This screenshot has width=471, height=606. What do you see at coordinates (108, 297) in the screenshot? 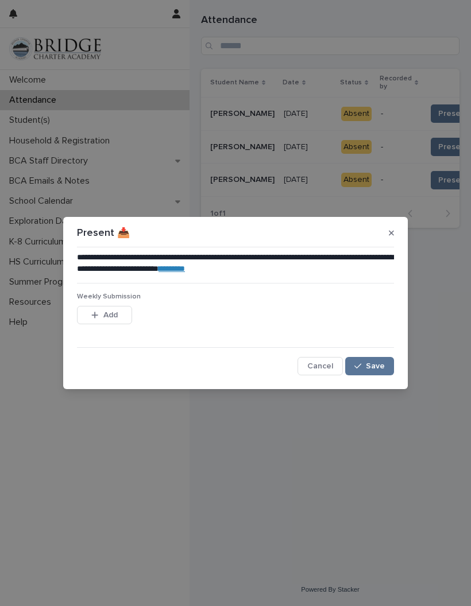
I see `span: Weekly Submission` at bounding box center [108, 297].